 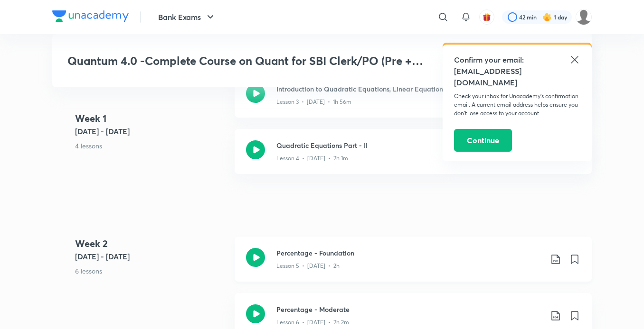 What do you see at coordinates (410, 253) in the screenshot?
I see `h3: Percentage - Foundation` at bounding box center [410, 253].